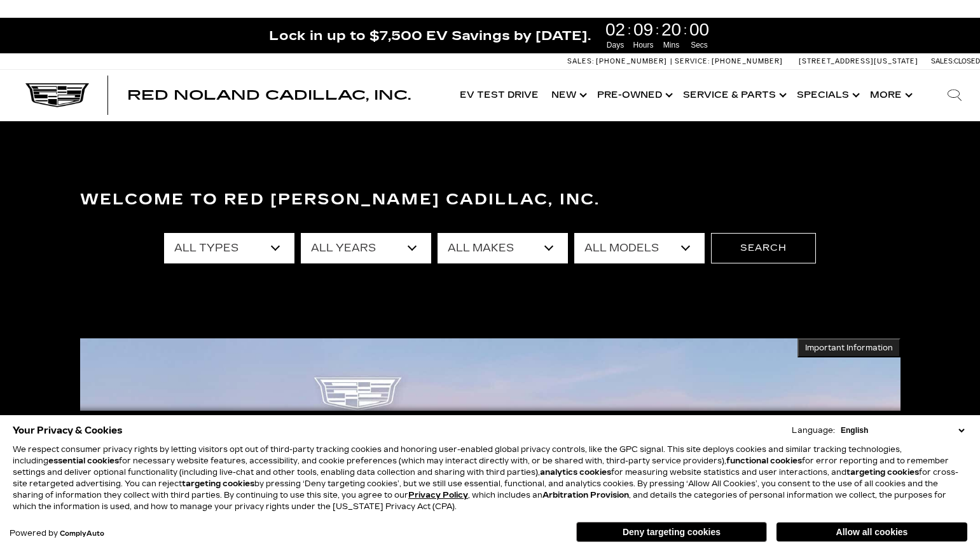 The width and height of the screenshot is (980, 551). I want to click on span: 09, so click(644, 30).